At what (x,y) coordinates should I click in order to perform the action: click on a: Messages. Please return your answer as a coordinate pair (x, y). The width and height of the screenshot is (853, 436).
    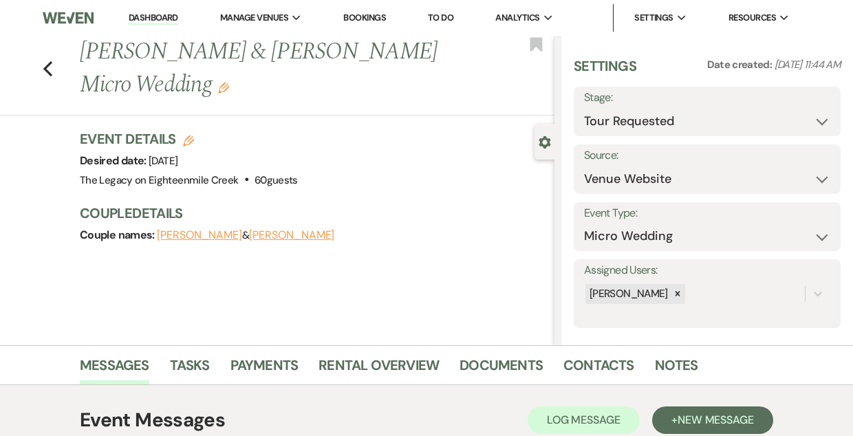
    Looking at the image, I should click on (114, 370).